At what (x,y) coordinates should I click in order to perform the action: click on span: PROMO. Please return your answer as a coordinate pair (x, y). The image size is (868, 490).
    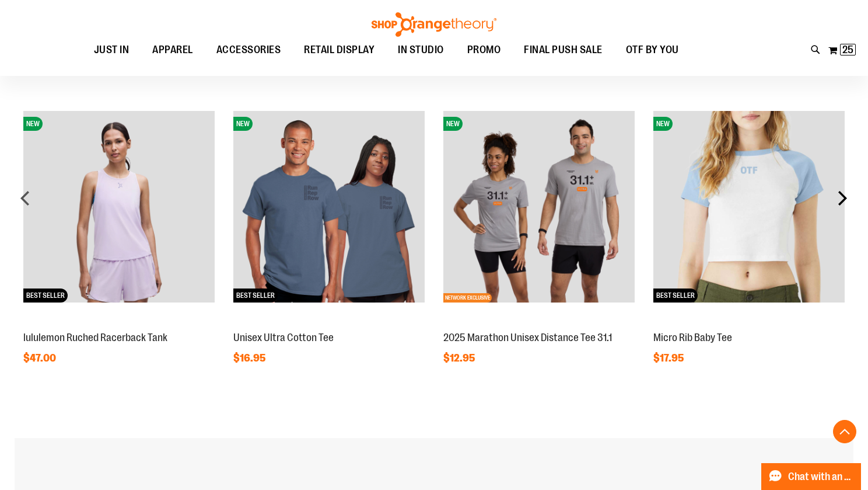
    Looking at the image, I should click on (484, 49).